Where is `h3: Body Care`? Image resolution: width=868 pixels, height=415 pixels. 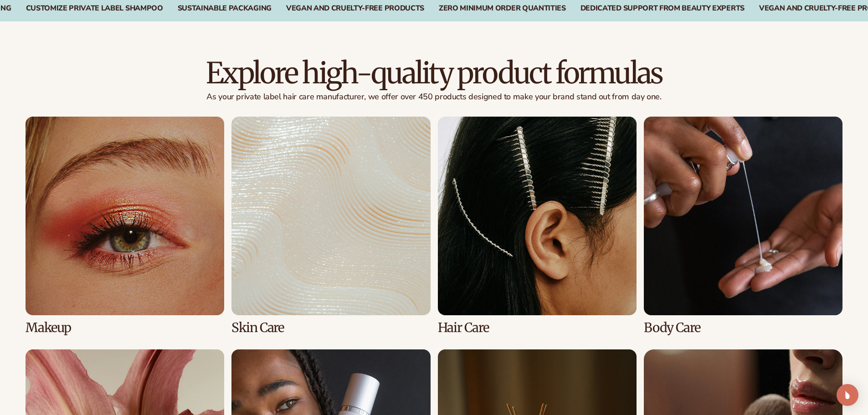 h3: Body Care is located at coordinates (744, 327).